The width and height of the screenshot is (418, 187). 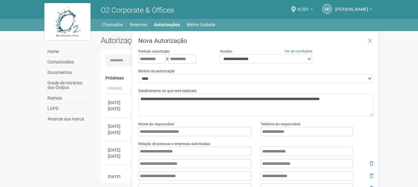 What do you see at coordinates (119, 89) in the screenshot?
I see `th: Período` at bounding box center [119, 89].